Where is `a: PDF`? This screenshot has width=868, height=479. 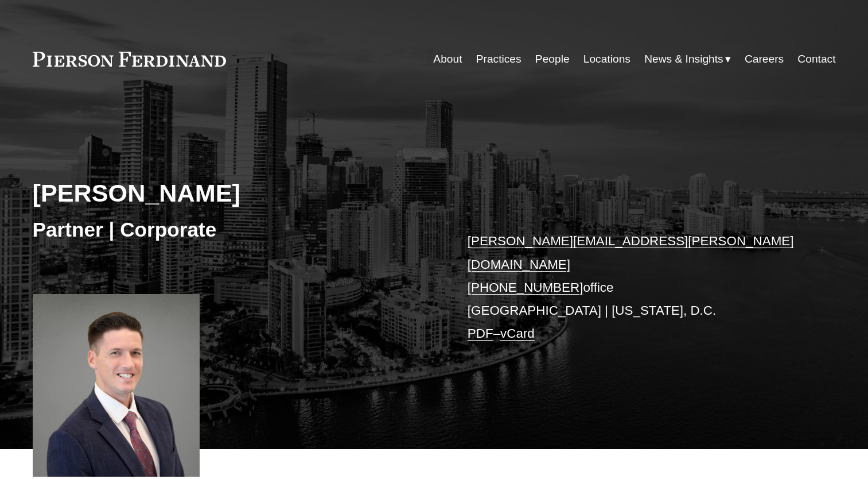 a: PDF is located at coordinates (481, 333).